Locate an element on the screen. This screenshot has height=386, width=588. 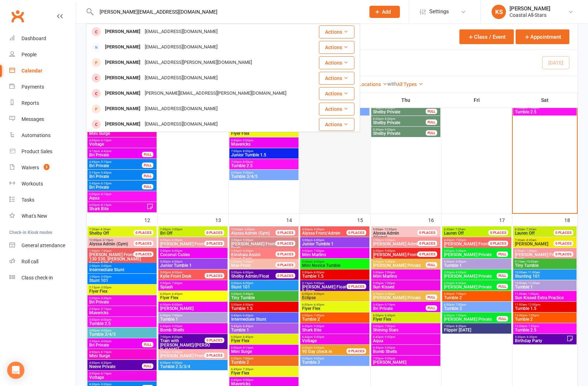
span: 8:30am is located at coordinates (538, 251).